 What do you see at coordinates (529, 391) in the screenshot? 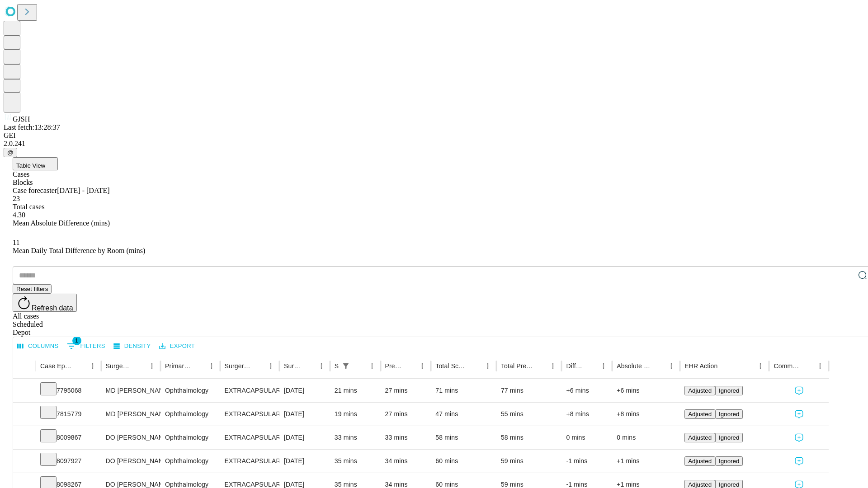
I see `div: 77 mins` at bounding box center [529, 391].